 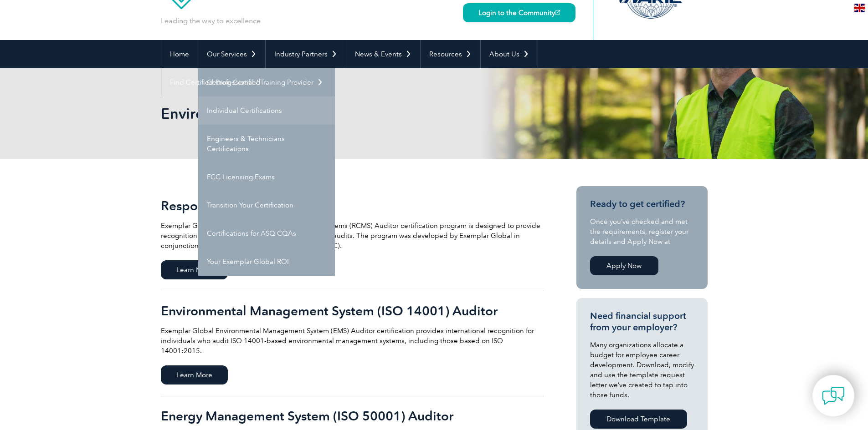 What do you see at coordinates (642, 370) in the screenshot?
I see `p: Many organizations allocate a budget for employee career development. Download, modify and use th...` at bounding box center [642, 370].